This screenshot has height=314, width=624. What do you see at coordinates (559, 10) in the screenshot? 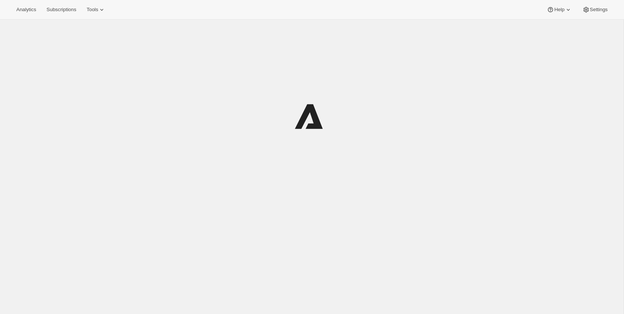
I see `button: Help` at bounding box center [559, 10].